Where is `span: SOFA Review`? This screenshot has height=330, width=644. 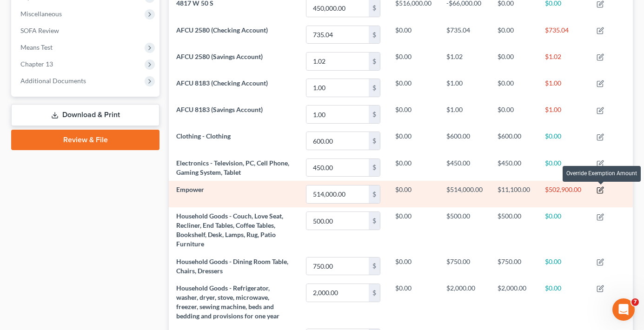 span: SOFA Review is located at coordinates (40, 30).